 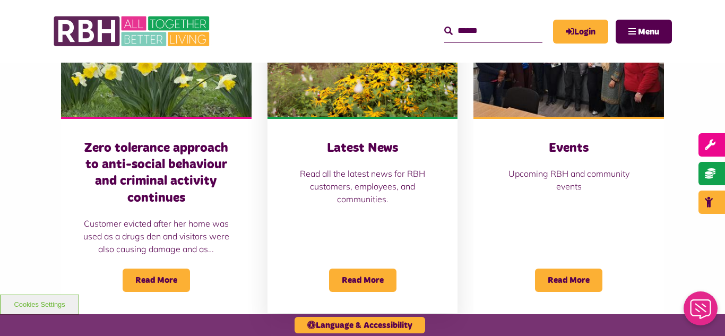 I want to click on p: Read all the latest news for RBH customers, employees, and communities., so click(x=362, y=186).